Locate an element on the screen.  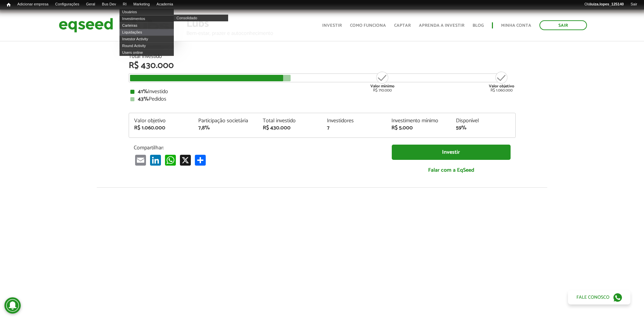
a: Oláluiza.lopes_125140 is located at coordinates (604, 4).